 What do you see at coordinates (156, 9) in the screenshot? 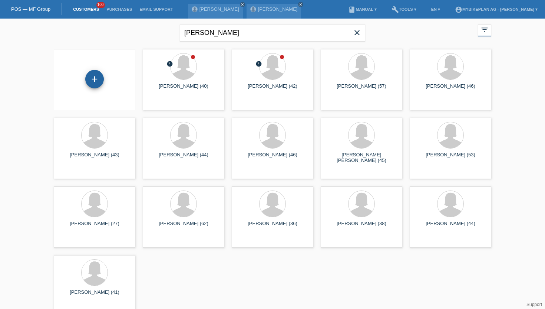
I see `a: Email Support` at bounding box center [156, 9].